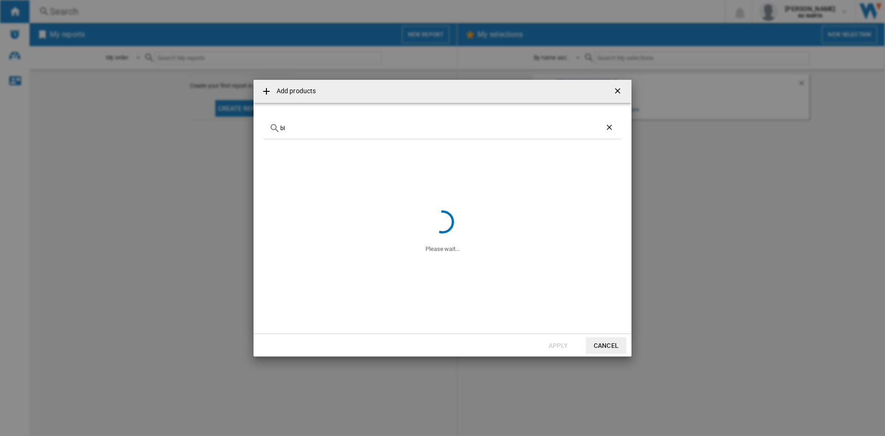  Describe the element at coordinates (610, 128) in the screenshot. I see `ng-md-icon: Clear search` at that location.